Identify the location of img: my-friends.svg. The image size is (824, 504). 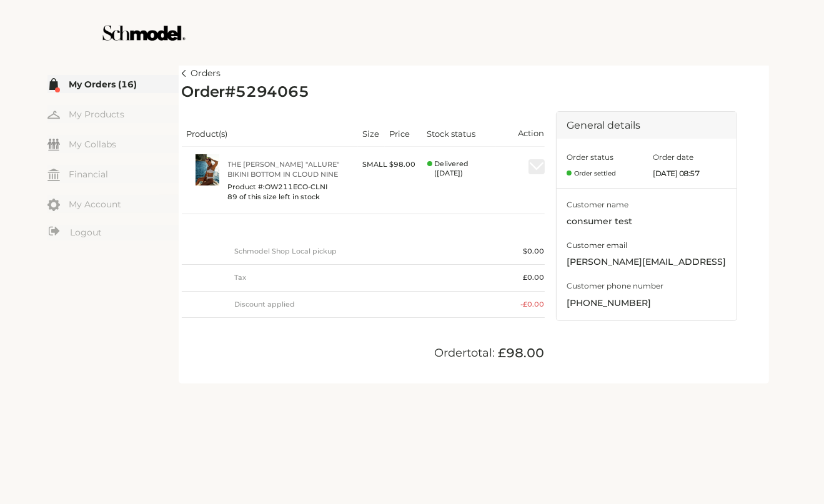
(54, 144).